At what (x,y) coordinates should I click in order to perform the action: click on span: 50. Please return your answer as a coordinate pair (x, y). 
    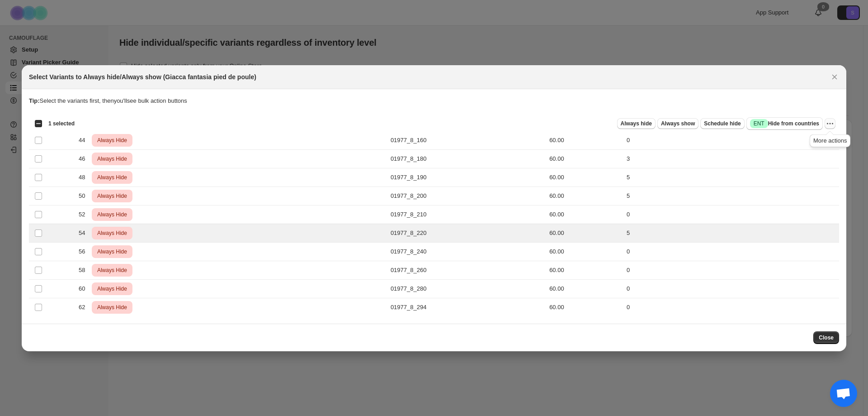
    Looking at the image, I should click on (84, 196).